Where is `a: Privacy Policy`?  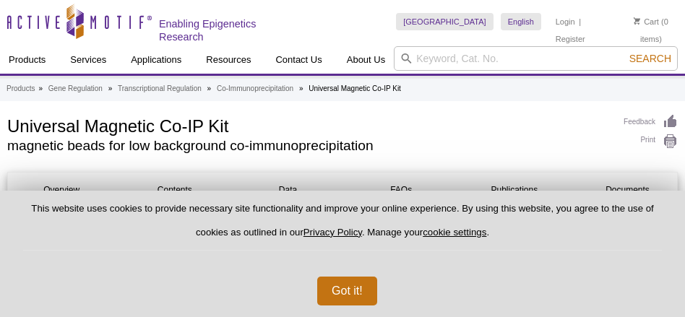 a: Privacy Policy is located at coordinates (332, 232).